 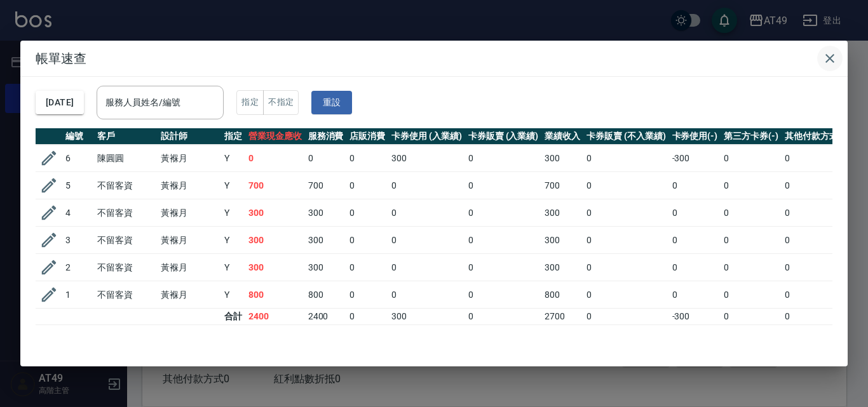 I want to click on th: 服務消費, so click(x=326, y=136).